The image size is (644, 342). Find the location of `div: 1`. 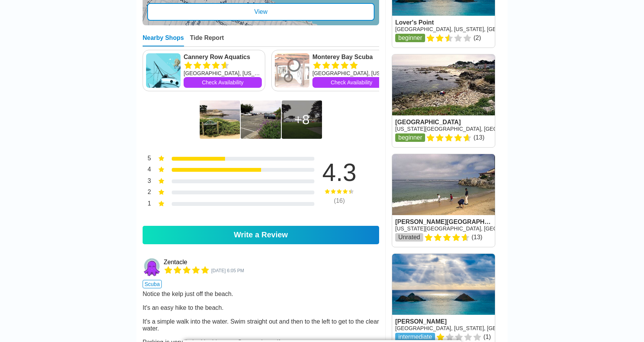

div: 1 is located at coordinates (147, 205).